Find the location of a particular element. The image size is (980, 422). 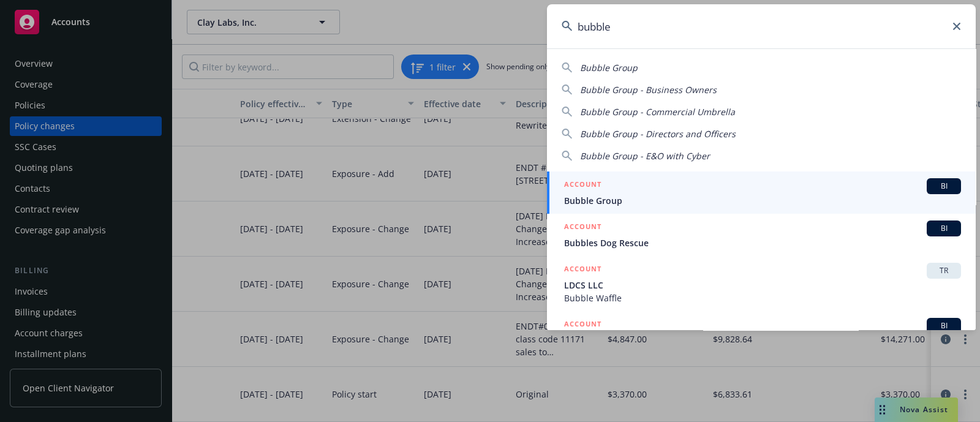

span: Bubble Group - E&O with Cyber is located at coordinates (645, 156).